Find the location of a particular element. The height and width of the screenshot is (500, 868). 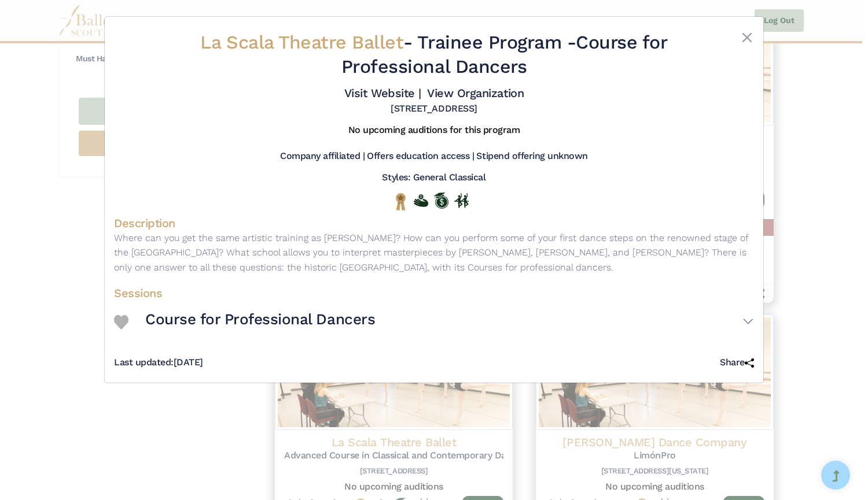

h2: - Course for Professional Dancers is located at coordinates (434, 54).